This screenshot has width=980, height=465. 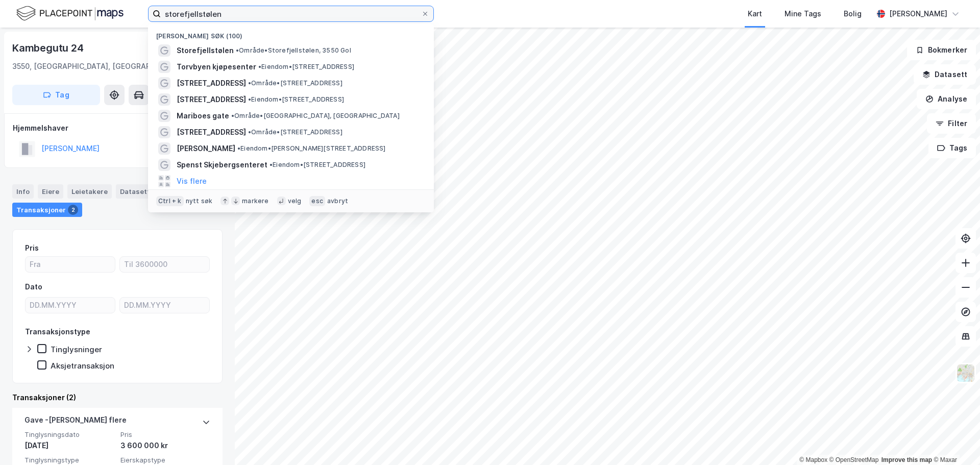 What do you see at coordinates (51, 191) in the screenshot?
I see `div: Eiere` at bounding box center [51, 191].